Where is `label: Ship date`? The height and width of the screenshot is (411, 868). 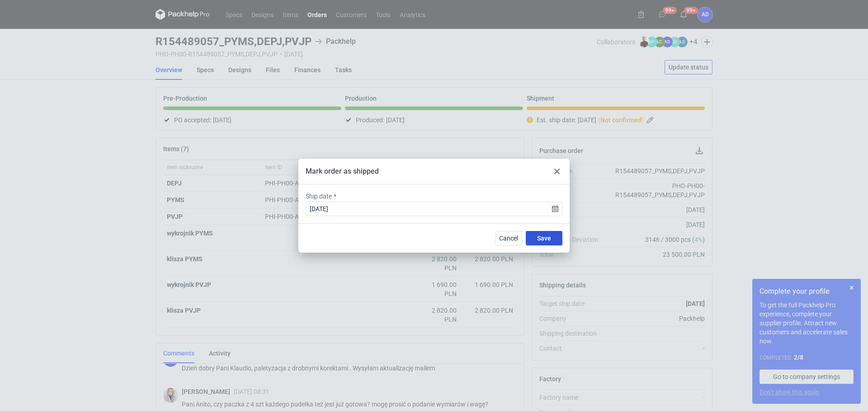 label: Ship date is located at coordinates (319, 196).